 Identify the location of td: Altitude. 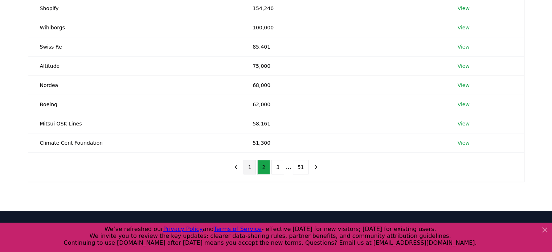
(135, 66).